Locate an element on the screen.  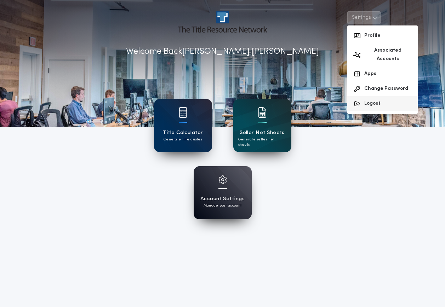
p: Generate seller net sheets is located at coordinates (262, 142).